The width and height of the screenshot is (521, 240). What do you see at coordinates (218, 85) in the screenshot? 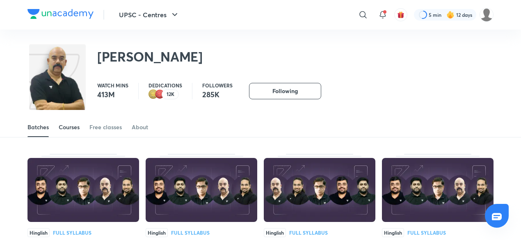
I see `p: Followers` at bounding box center [218, 85].